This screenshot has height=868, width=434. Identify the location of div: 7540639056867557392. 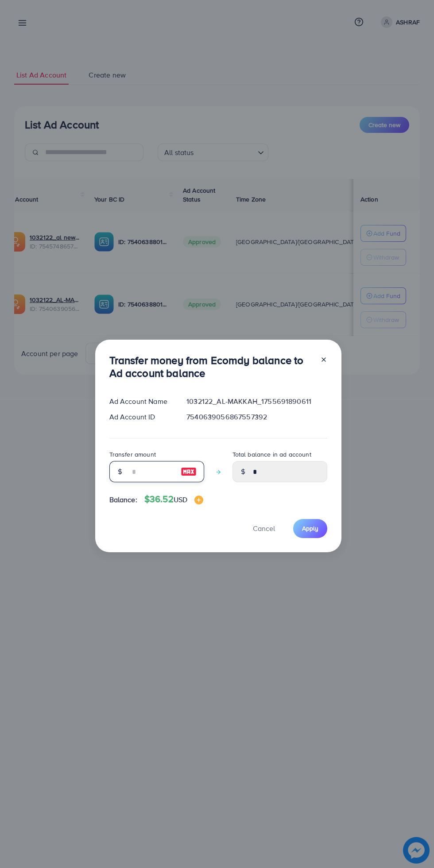
(257, 417).